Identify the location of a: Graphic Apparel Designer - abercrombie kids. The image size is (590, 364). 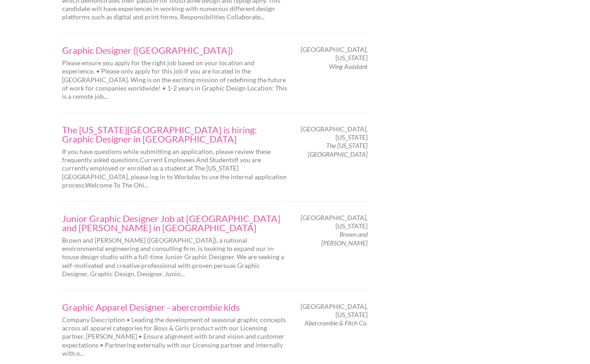
(175, 306).